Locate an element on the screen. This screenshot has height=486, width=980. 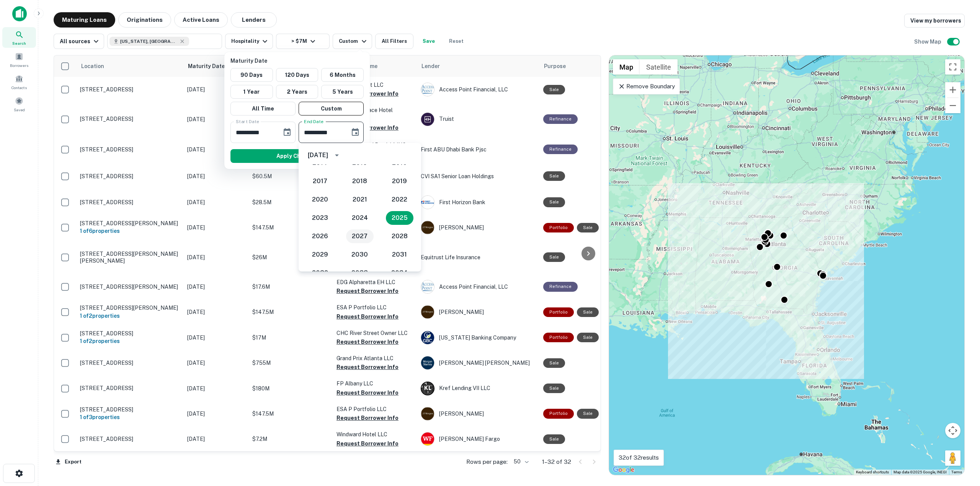
button: 2 Years is located at coordinates (297, 92).